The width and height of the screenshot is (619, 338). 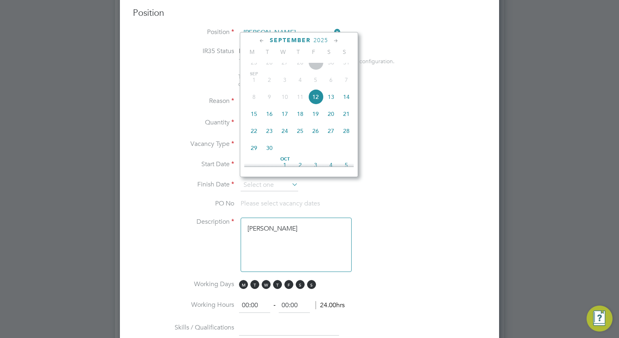 I want to click on span: Oct, so click(x=285, y=159).